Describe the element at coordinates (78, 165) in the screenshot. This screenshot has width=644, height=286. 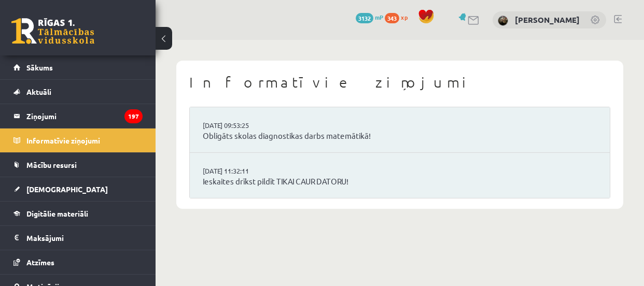
I see `a: Mācību resursi` at that location.